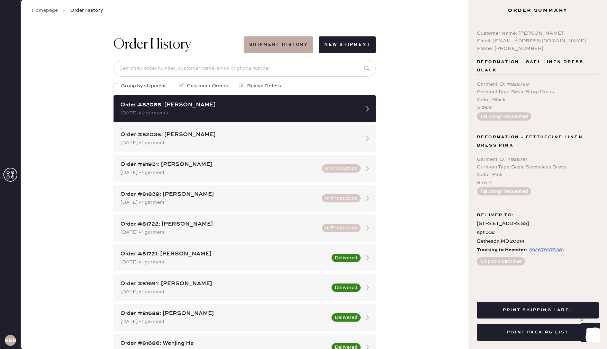 This screenshot has width=607, height=349. What do you see at coordinates (538, 141) in the screenshot?
I see `span: Reformation - Fettuccine Linen Dress Pink` at bounding box center [538, 141].